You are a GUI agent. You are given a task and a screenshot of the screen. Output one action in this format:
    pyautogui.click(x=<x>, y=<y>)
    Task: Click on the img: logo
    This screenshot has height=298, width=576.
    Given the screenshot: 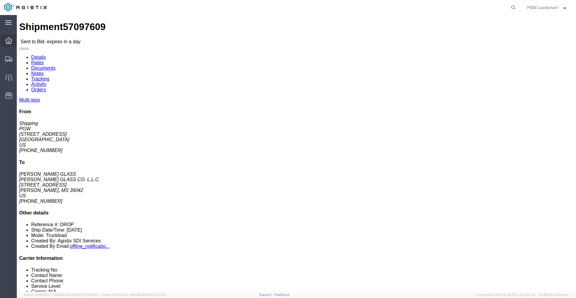 What is the action you would take?
    pyautogui.click(x=26, y=8)
    